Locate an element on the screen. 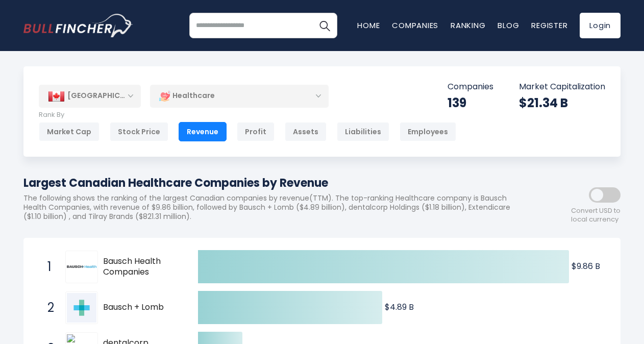 The image size is (644, 344). div: Revenue is located at coordinates (202, 132).